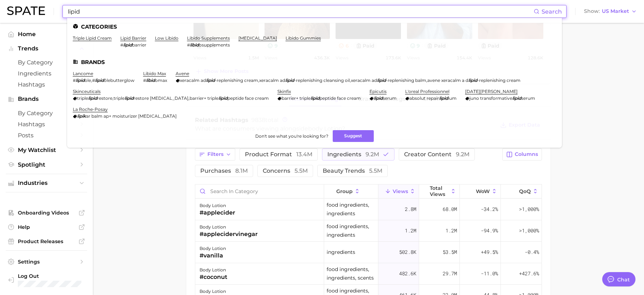 This screenshot has width=644, height=295. Describe the element at coordinates (351, 209) in the screenshot. I see `span: food ingredients, ingredients` at that location.